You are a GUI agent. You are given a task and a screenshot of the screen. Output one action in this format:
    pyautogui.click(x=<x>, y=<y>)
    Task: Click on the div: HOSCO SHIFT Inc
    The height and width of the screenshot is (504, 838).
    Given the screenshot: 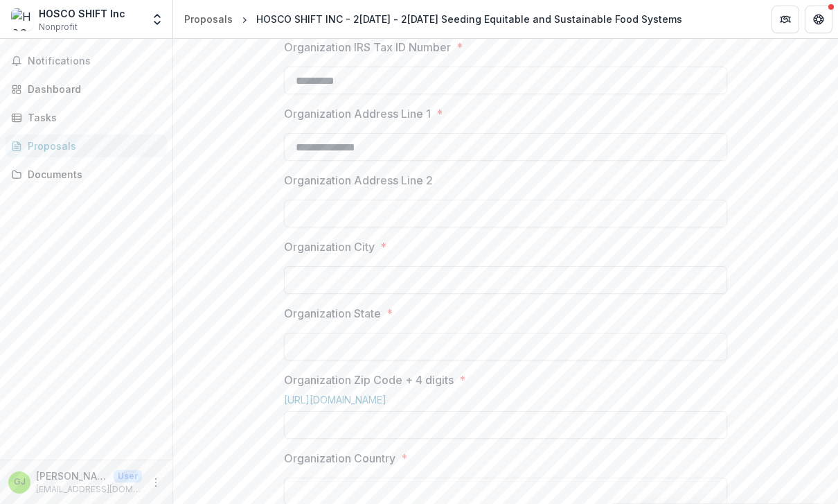 What is the action you would take?
    pyautogui.click(x=82, y=13)
    